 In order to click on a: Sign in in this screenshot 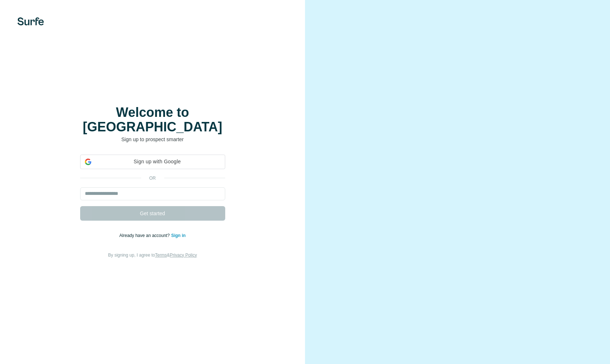, I will do `click(178, 235)`.